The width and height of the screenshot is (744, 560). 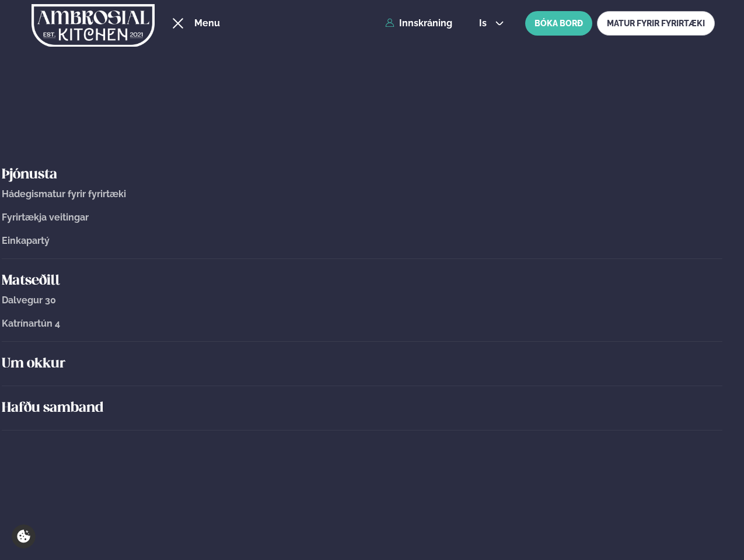 What do you see at coordinates (656, 23) in the screenshot?
I see `a: MATUR FYRIR FYRIRTÆKI` at bounding box center [656, 23].